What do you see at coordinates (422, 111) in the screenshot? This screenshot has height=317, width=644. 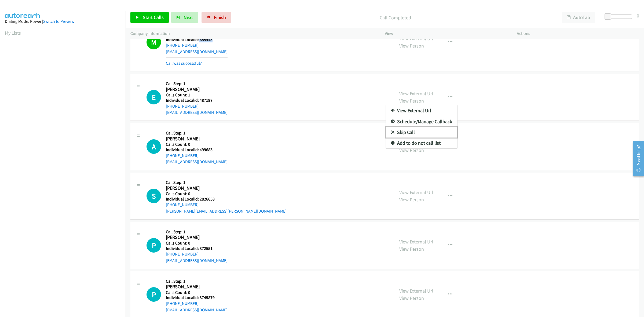 I see `a: View External Url` at bounding box center [422, 111].